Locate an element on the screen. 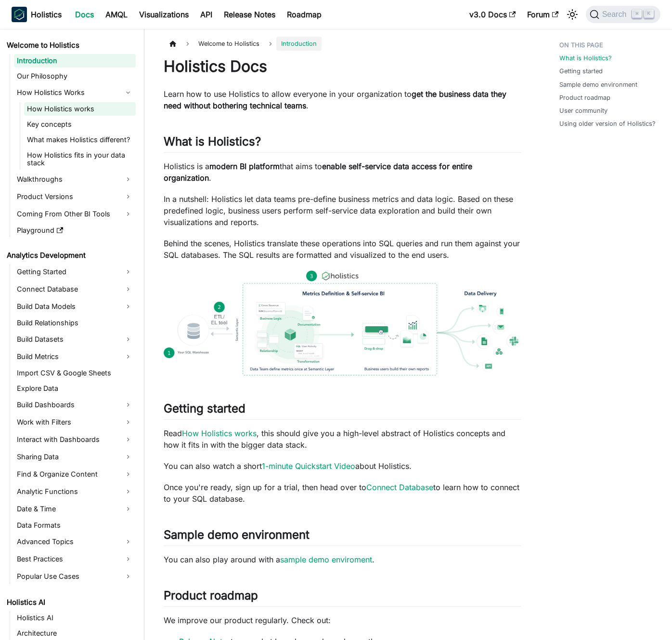  a: API is located at coordinates (206, 14).